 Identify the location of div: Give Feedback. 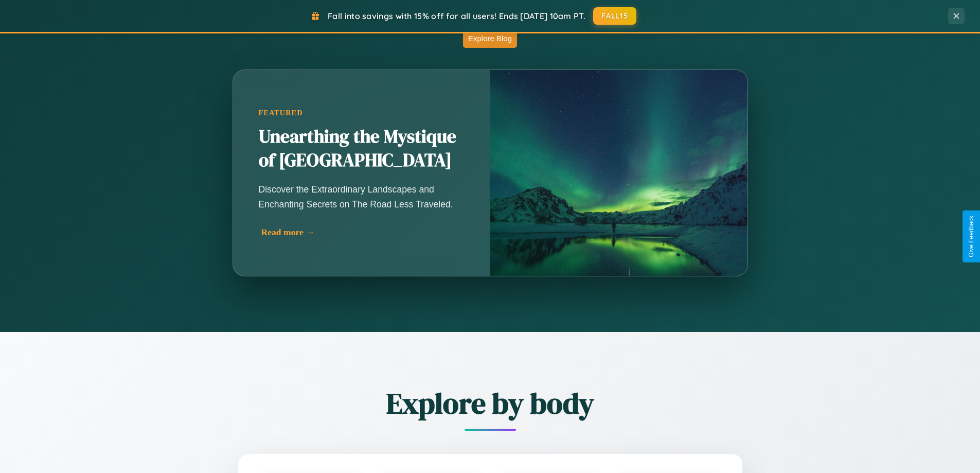
(972, 236).